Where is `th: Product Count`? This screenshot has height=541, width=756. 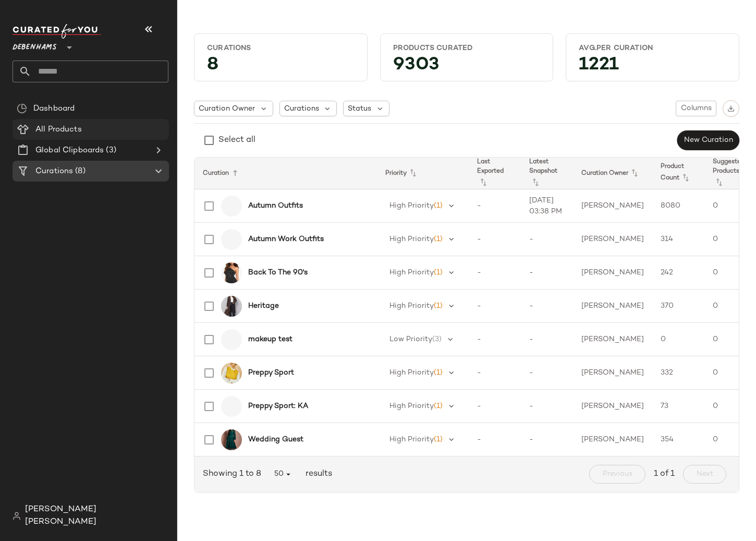 th: Product Count is located at coordinates (679, 173).